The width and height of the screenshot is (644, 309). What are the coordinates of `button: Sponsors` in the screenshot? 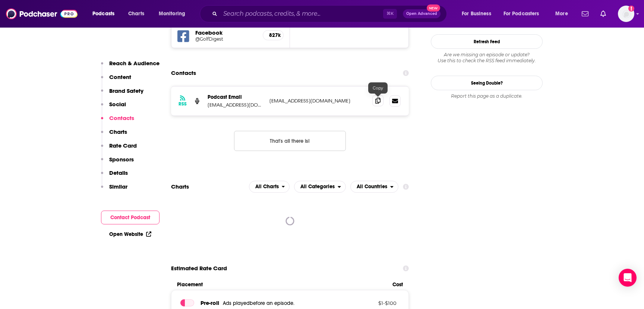 It's located at (117, 162).